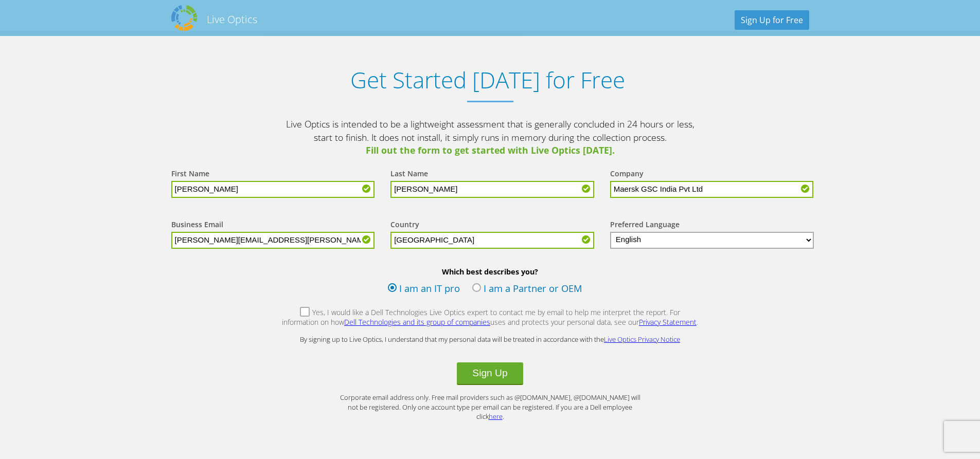  What do you see at coordinates (496, 416) in the screenshot?
I see `a: here` at bounding box center [496, 416].